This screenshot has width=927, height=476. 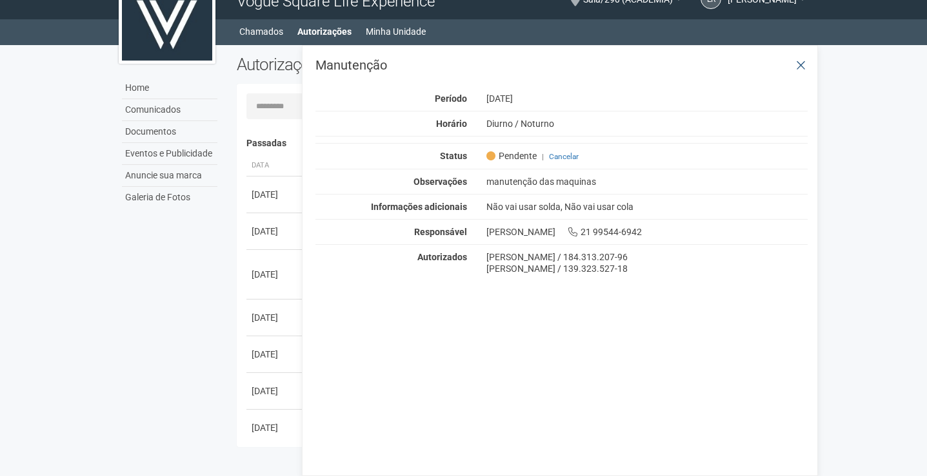 What do you see at coordinates (440, 232) in the screenshot?
I see `strong: Responsável` at bounding box center [440, 232].